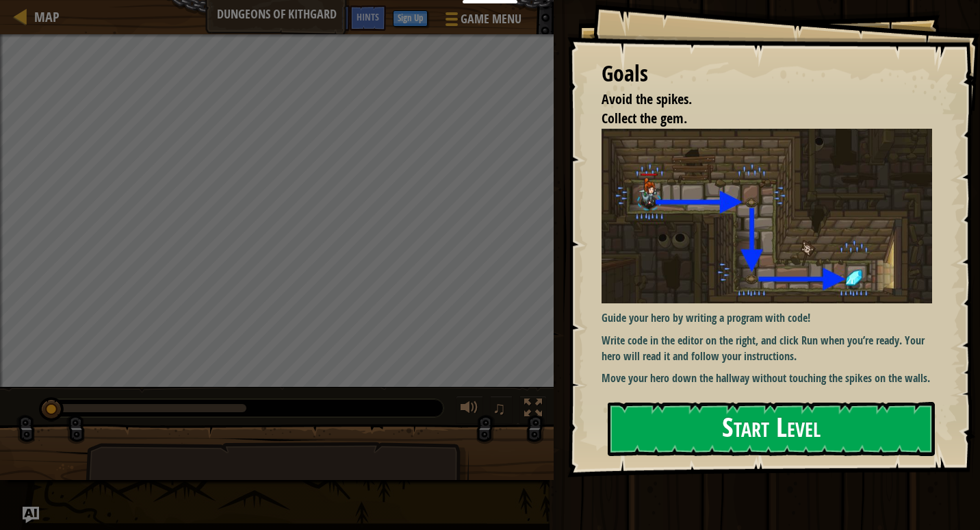 This screenshot has height=530, width=980. What do you see at coordinates (772, 429) in the screenshot?
I see `button: Start Level` at bounding box center [772, 429].